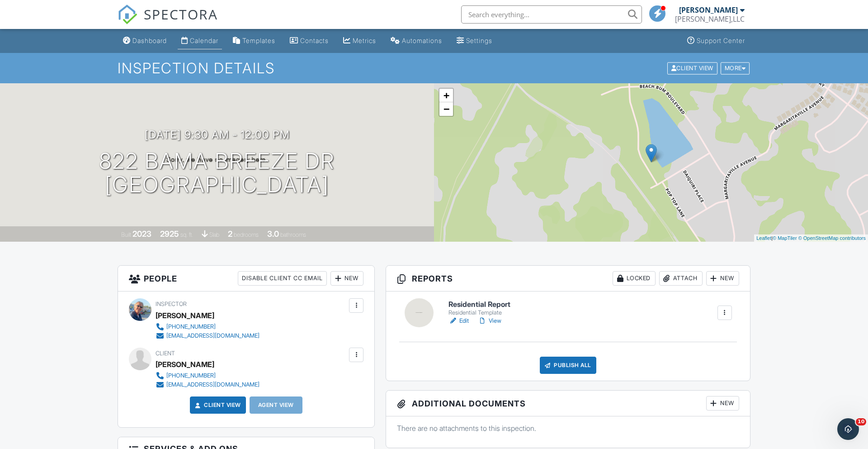  Describe the element at coordinates (710, 19) in the screenshot. I see `div: Jim Huffman,LLC` at that location.